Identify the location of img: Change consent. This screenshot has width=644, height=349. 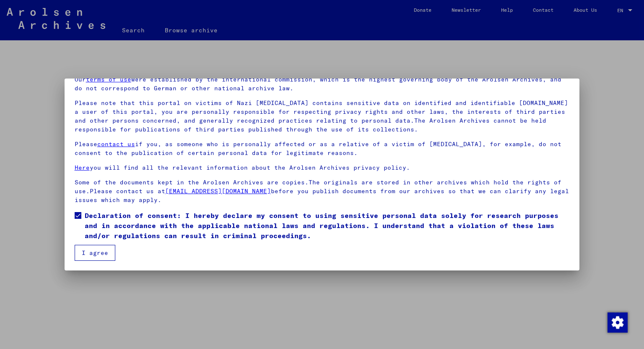
(618, 322).